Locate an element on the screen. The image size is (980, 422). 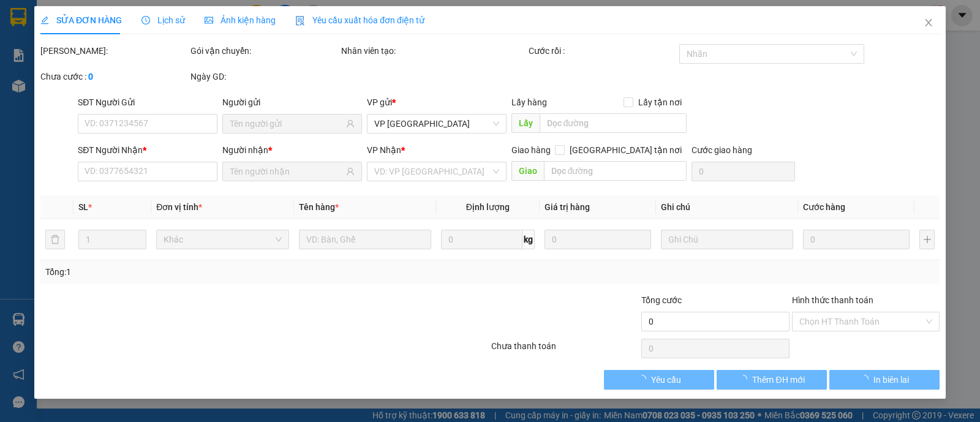
div: Người nhận is located at coordinates (292, 150).